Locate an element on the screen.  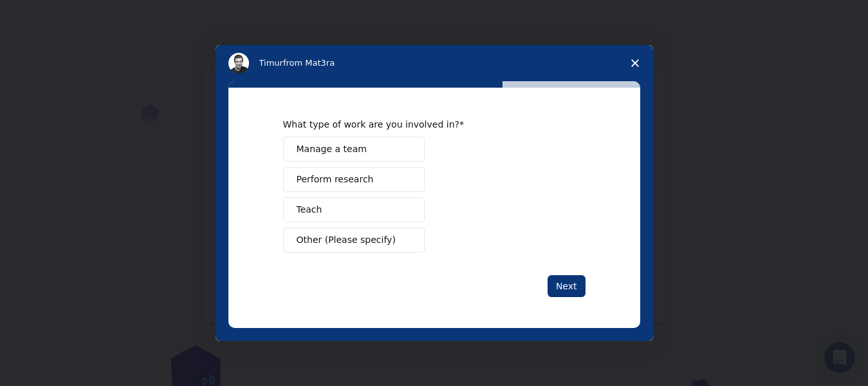
button: Perform research is located at coordinates (354, 179).